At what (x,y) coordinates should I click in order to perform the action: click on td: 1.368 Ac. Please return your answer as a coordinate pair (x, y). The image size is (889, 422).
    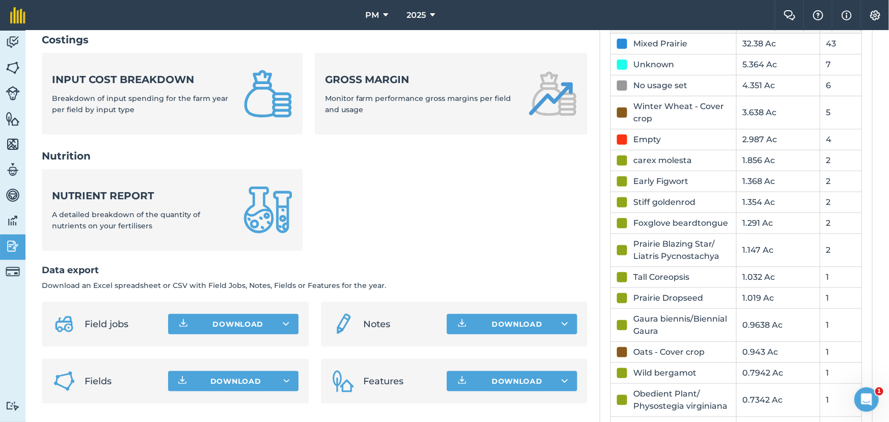
    Looking at the image, I should click on (778, 181).